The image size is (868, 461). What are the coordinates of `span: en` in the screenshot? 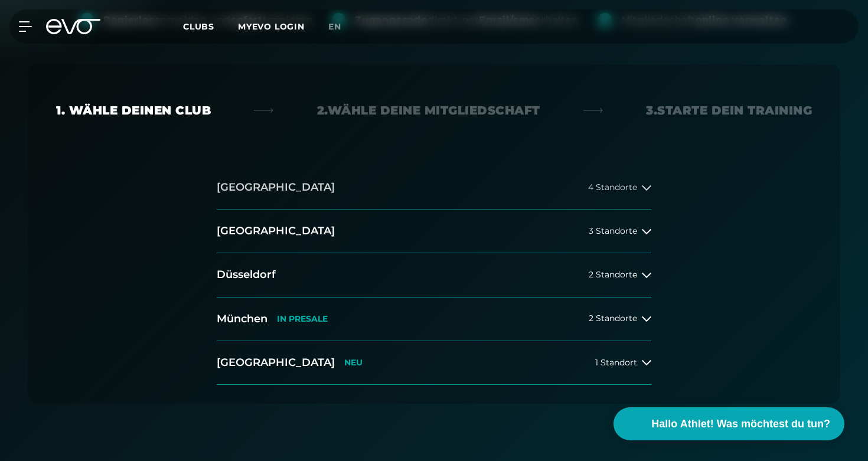 It's located at (335, 27).